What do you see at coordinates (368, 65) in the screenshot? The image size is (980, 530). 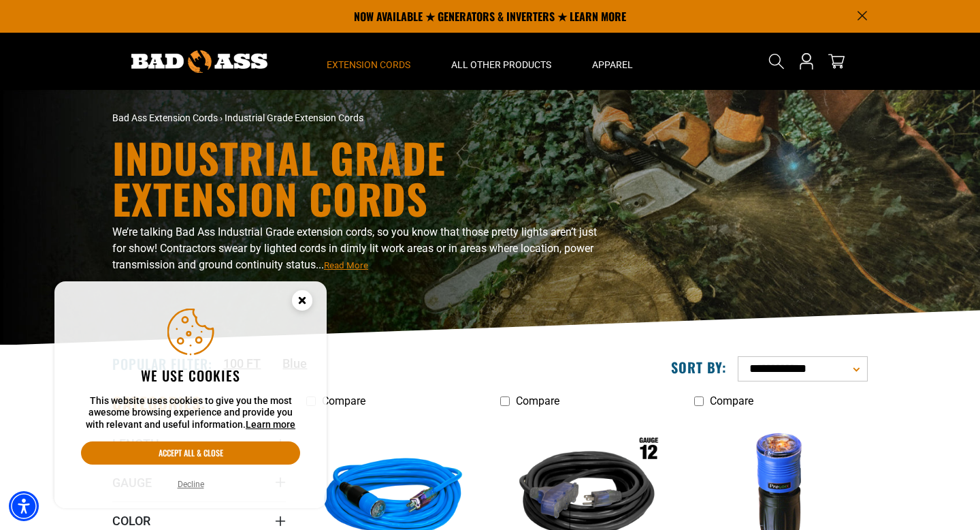 I see `span: Extension Cords` at bounding box center [368, 65].